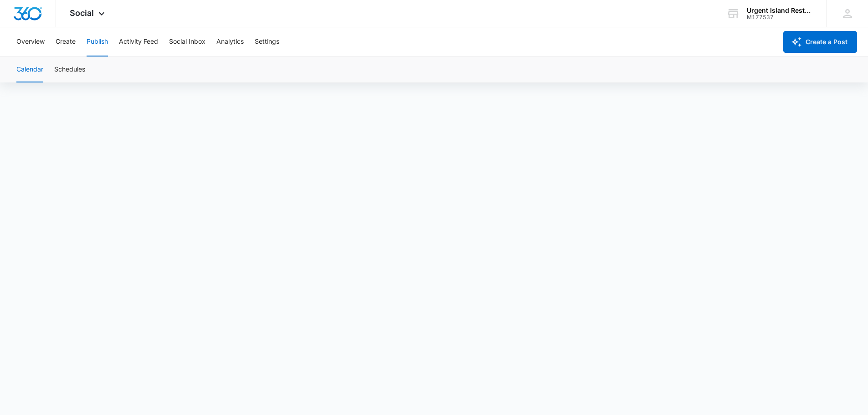 The height and width of the screenshot is (415, 868). Describe the element at coordinates (230, 42) in the screenshot. I see `button: Analytics` at that location.